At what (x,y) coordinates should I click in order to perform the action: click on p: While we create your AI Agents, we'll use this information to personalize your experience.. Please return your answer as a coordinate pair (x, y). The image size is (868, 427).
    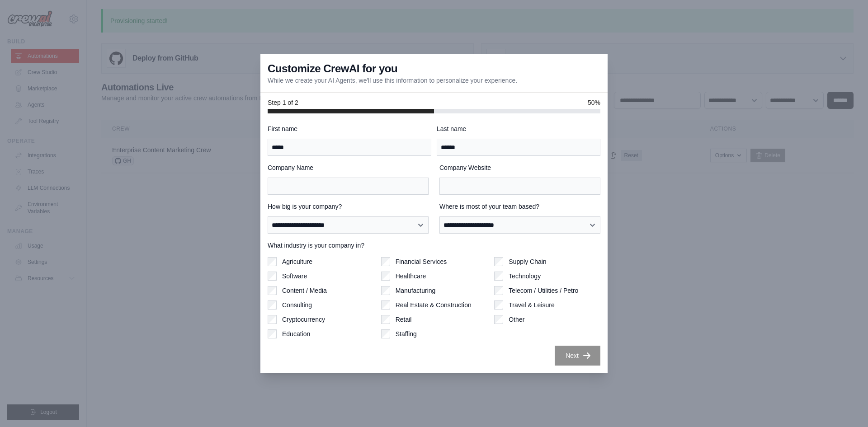
    Looking at the image, I should click on (392, 80).